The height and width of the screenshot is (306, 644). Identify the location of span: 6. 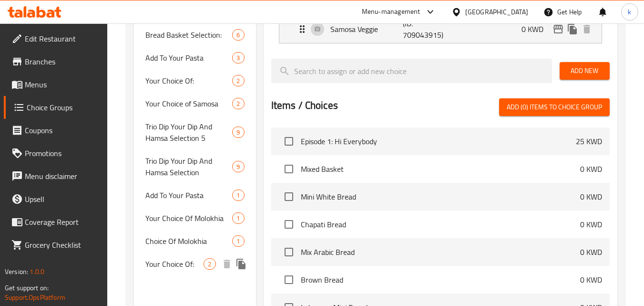
(238, 35).